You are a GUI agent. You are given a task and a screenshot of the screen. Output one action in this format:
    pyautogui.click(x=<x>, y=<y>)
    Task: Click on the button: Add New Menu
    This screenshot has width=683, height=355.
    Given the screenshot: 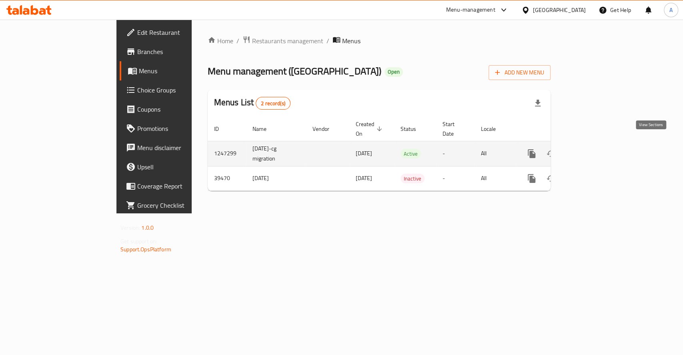 What is the action you would take?
    pyautogui.click(x=519, y=72)
    